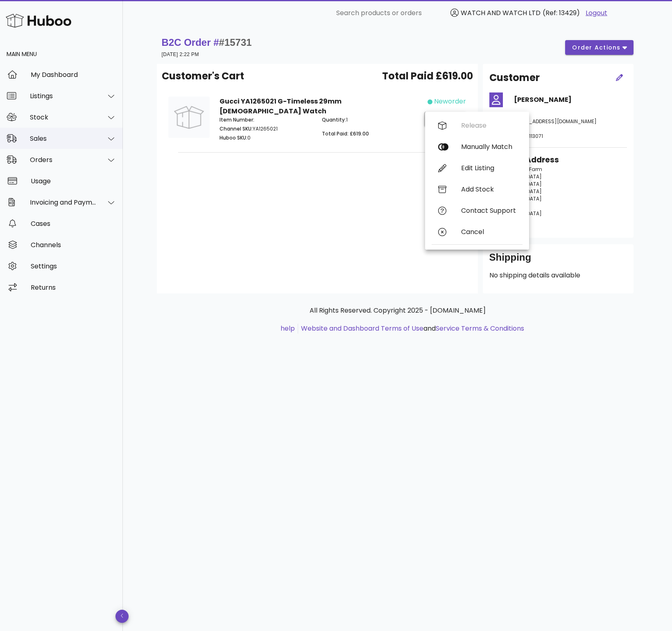 Image resolution: width=672 pixels, height=631 pixels. What do you see at coordinates (73, 266) in the screenshot?
I see `div: Settings` at bounding box center [73, 266].